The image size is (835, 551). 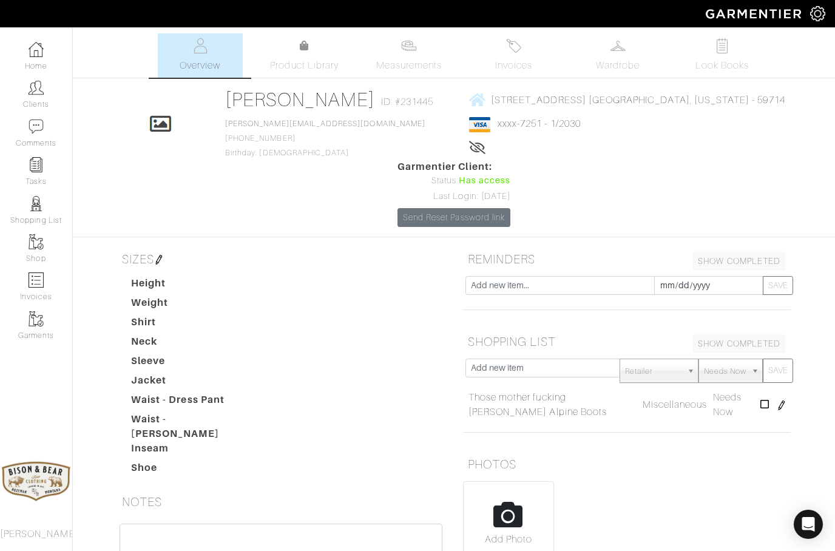 What do you see at coordinates (722, 66) in the screenshot?
I see `span: Look Books` at bounding box center [722, 66].